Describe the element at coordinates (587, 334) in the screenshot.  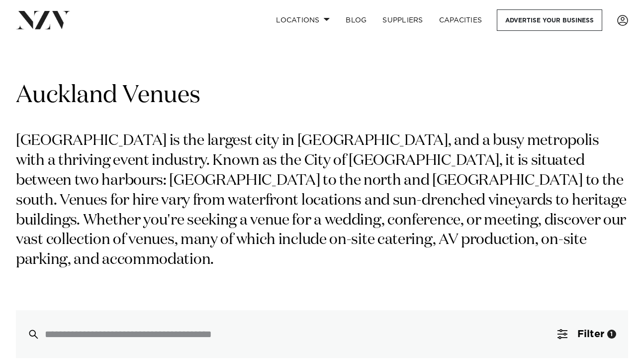
I see `button: Filter1` at that location.